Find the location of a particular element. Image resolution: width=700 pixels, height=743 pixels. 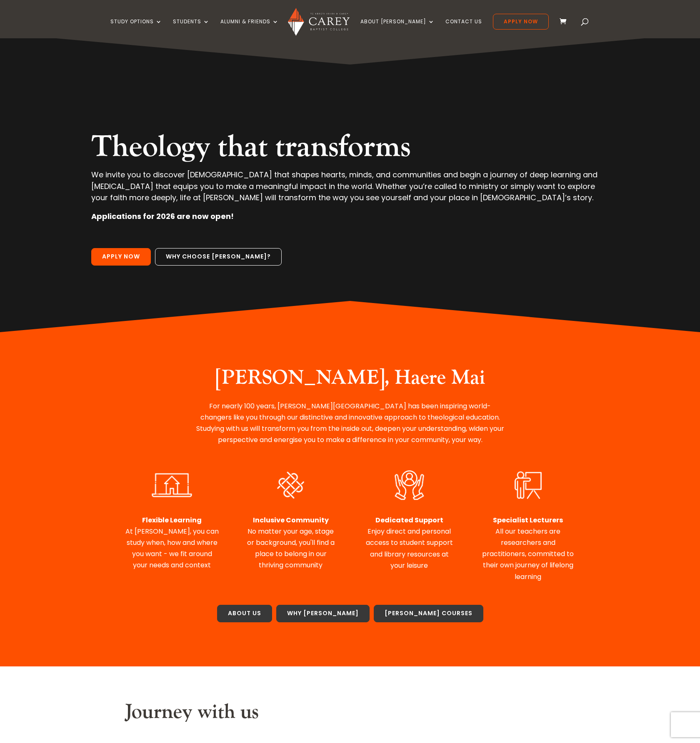

a: About Us is located at coordinates (245, 613).